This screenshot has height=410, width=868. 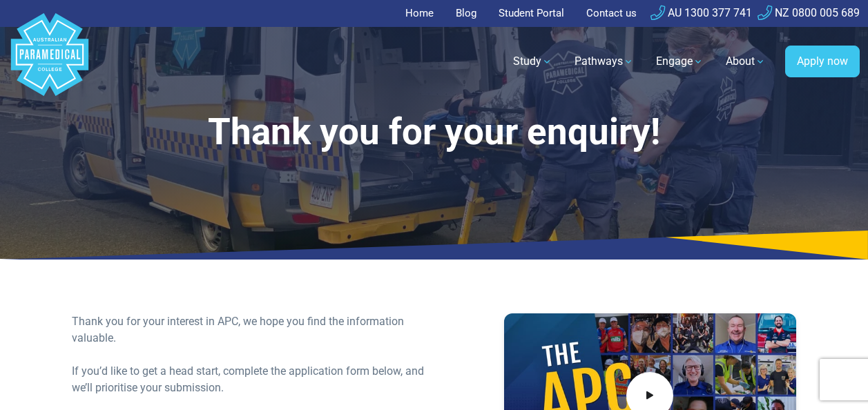 I want to click on a: Apply now, so click(x=822, y=62).